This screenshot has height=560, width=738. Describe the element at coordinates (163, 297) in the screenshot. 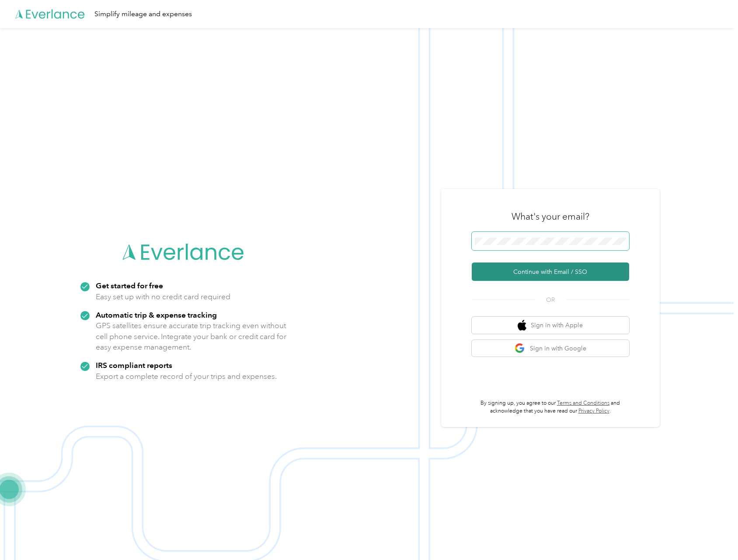

I see `p: Easy set up with no credit card required` at that location.